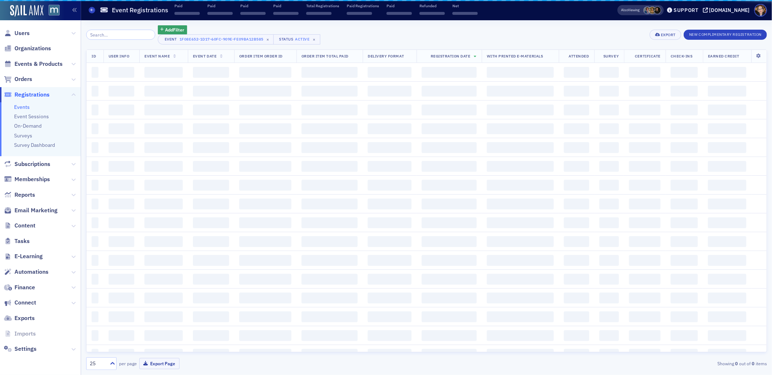 The height and width of the screenshot is (375, 772). What do you see at coordinates (32, 164) in the screenshot?
I see `span: Subscriptions` at bounding box center [32, 164].